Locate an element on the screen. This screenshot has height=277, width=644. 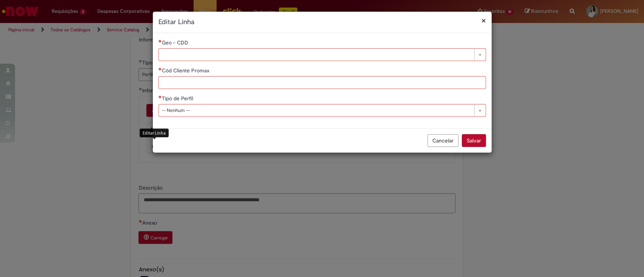
input: Cód Cliente Promax is located at coordinates (322, 83).